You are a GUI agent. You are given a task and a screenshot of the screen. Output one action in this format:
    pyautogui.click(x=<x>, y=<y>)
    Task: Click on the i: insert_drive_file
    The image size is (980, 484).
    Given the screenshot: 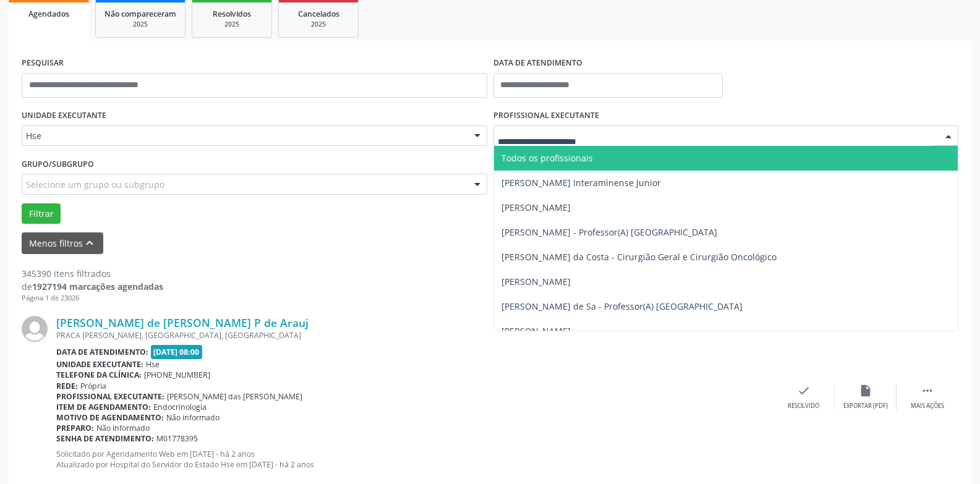 What is the action you would take?
    pyautogui.click(x=865, y=390)
    